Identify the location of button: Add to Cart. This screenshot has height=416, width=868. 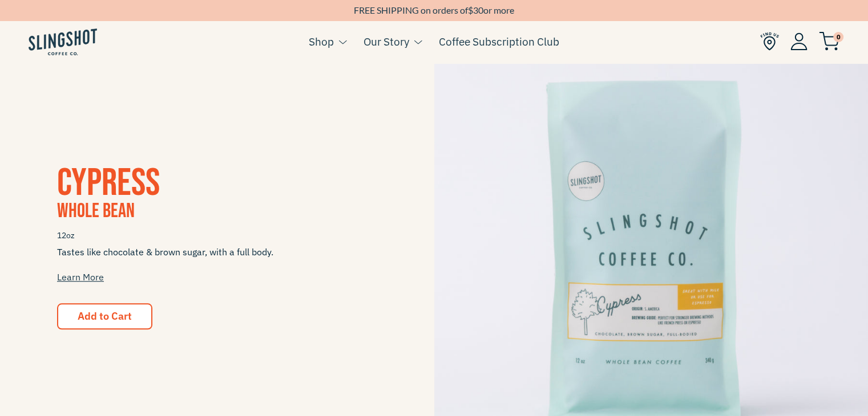
(104, 316).